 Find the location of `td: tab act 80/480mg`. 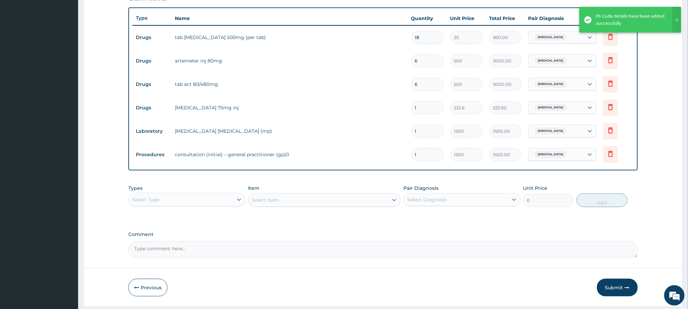

td: tab act 80/480mg is located at coordinates (289, 84).